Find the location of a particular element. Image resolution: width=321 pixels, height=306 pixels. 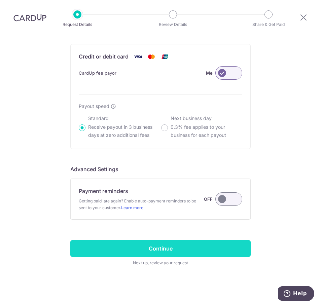

p: Payment reminders is located at coordinates (103, 191).